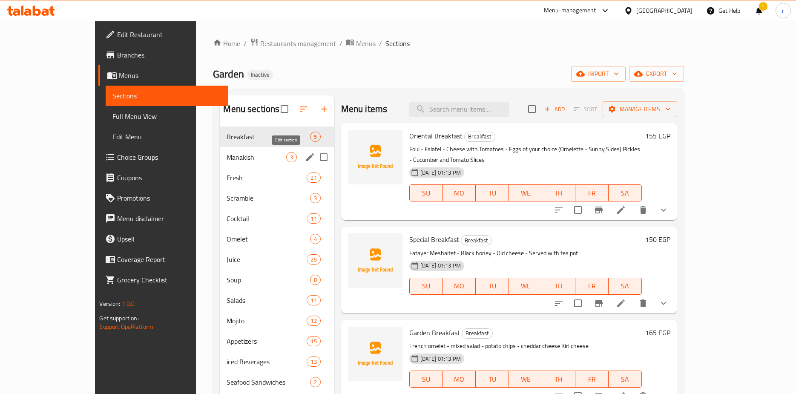  I want to click on button: Manage items, so click(640, 109).